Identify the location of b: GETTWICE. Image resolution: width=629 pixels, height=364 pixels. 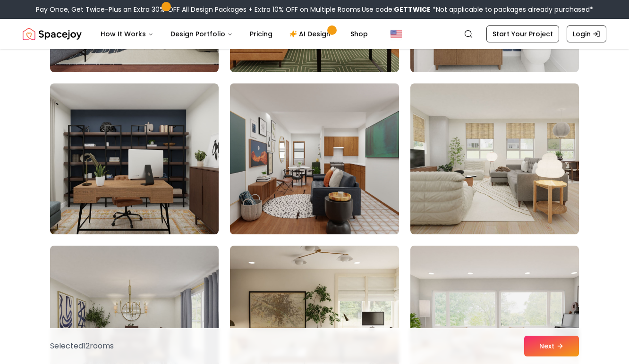
(412, 9).